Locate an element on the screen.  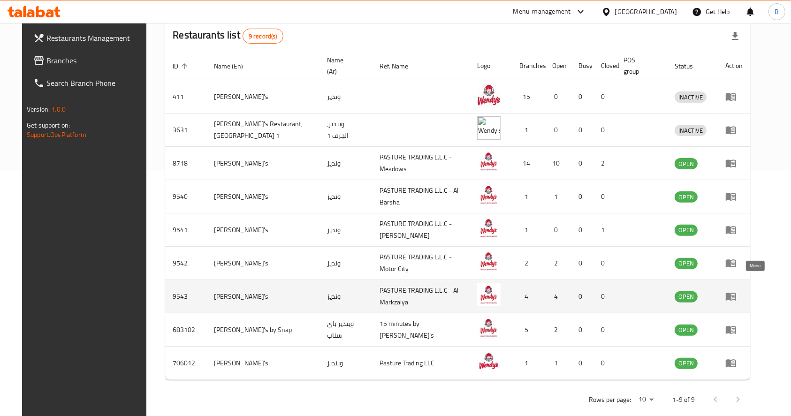
td: 683102 is located at coordinates (186, 330).